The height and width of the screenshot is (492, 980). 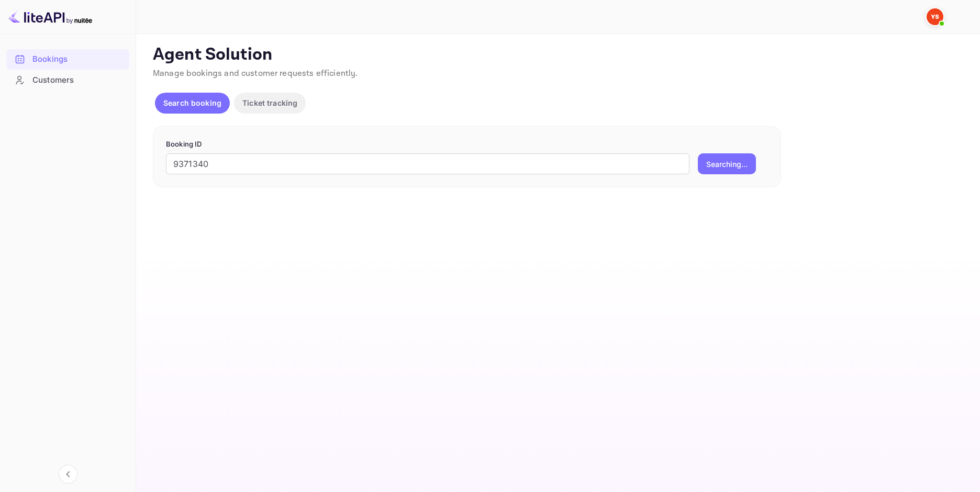 What do you see at coordinates (50, 17) in the screenshot?
I see `img: LiteAPI logo` at bounding box center [50, 17].